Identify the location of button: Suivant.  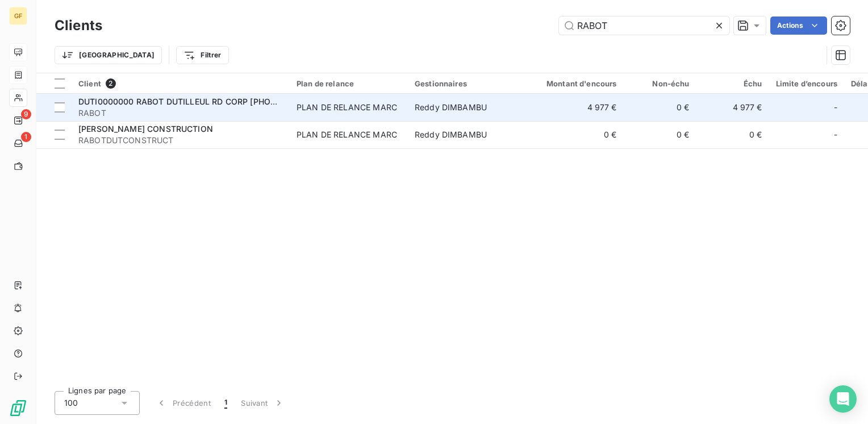
(262, 403).